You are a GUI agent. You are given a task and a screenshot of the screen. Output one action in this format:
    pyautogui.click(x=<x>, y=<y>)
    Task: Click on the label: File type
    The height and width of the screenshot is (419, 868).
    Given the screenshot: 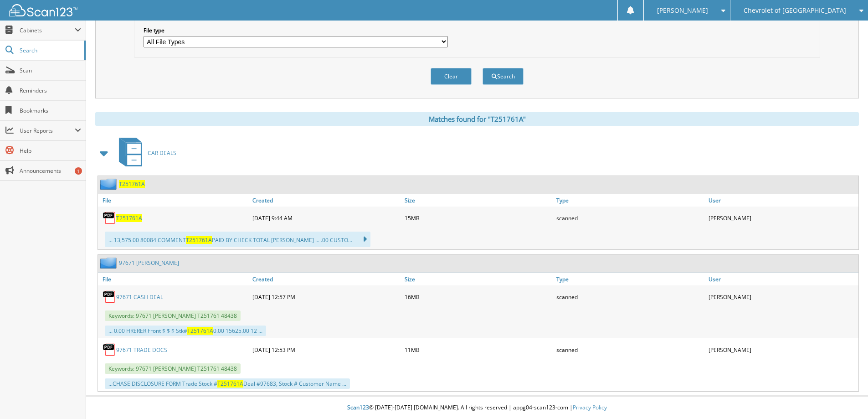 What is the action you would take?
    pyautogui.click(x=296, y=30)
    